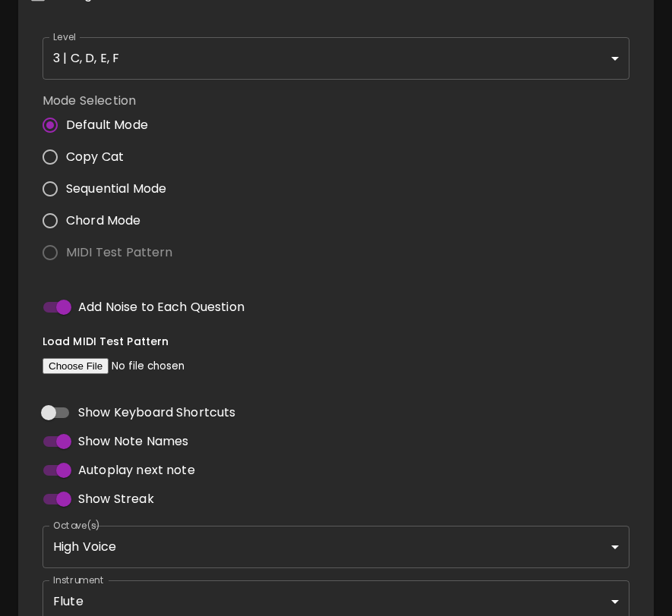 This screenshot has height=616, width=672. What do you see at coordinates (116, 189) in the screenshot?
I see `span: Sequential Mode` at bounding box center [116, 189].